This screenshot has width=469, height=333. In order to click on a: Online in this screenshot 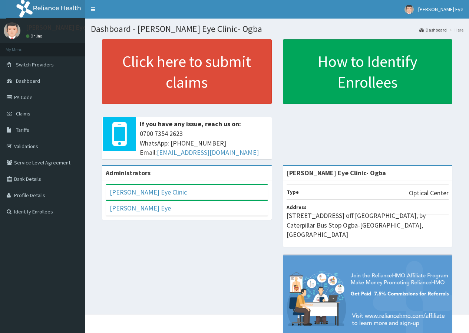, I will do `click(35, 36)`.